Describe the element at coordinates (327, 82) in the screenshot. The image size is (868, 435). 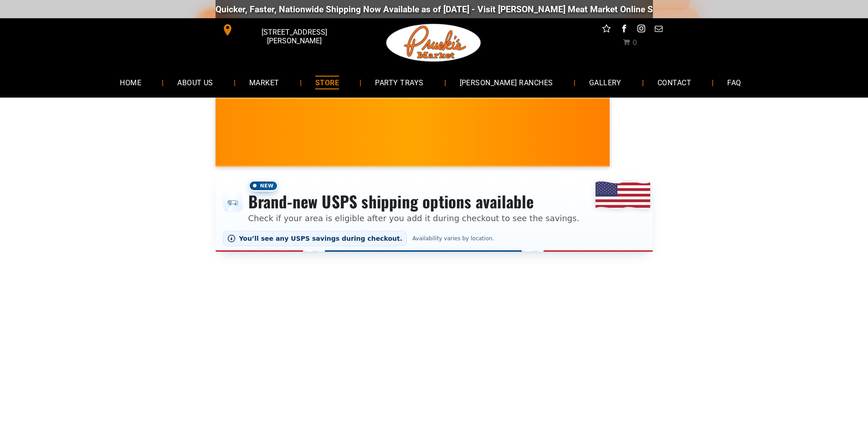
I see `a: STORE` at that location.